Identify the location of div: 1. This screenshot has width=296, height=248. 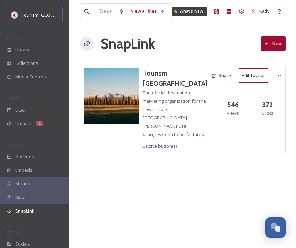
(40, 124).